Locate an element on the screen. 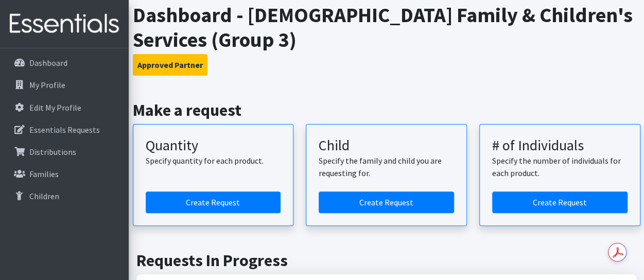 This screenshot has width=644, height=280. p: Dashboard is located at coordinates (48, 63).